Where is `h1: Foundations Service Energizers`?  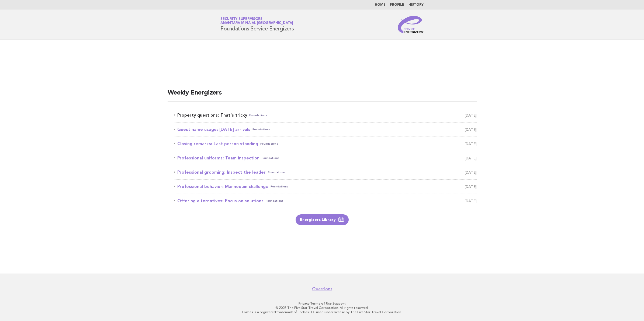 h1: Foundations Service Energizers is located at coordinates (257, 25).